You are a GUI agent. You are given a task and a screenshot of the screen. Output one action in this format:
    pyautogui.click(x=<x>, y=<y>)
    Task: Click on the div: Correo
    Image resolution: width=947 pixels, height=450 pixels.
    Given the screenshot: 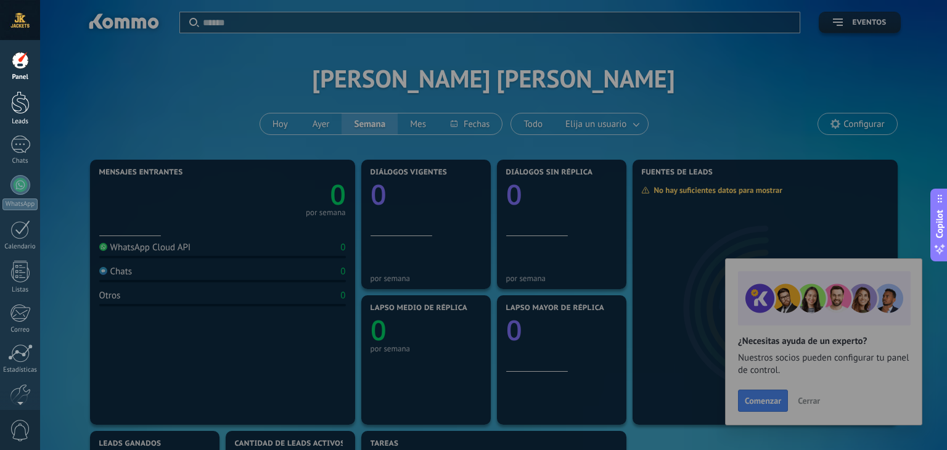 What is the action you would take?
    pyautogui.click(x=20, y=330)
    